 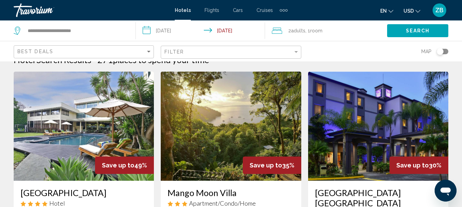 What do you see at coordinates (231, 193) in the screenshot?
I see `a: Mango Moon Villa` at bounding box center [231, 193].